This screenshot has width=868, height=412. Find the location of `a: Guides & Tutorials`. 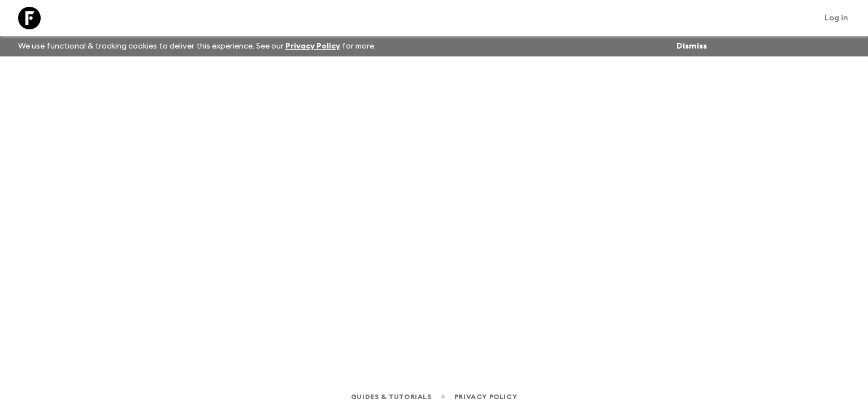

a: Guides & Tutorials is located at coordinates (391, 397).